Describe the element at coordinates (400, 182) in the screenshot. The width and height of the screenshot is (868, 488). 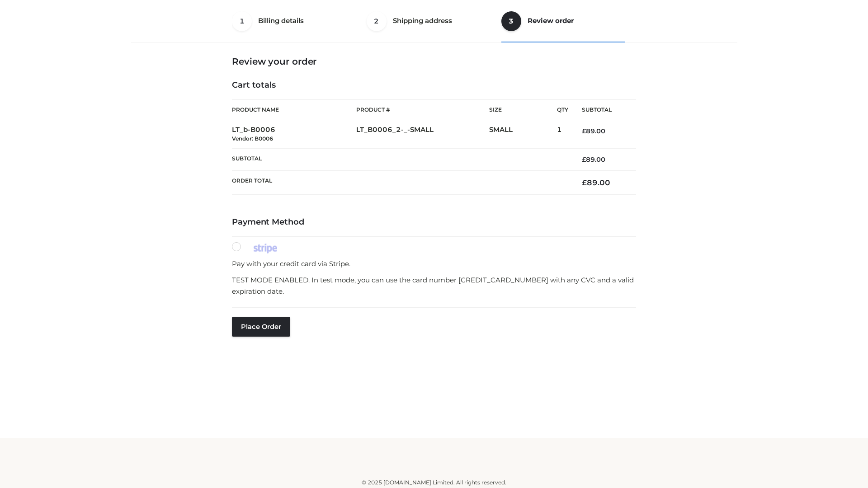
I see `th: Order Total` at that location.